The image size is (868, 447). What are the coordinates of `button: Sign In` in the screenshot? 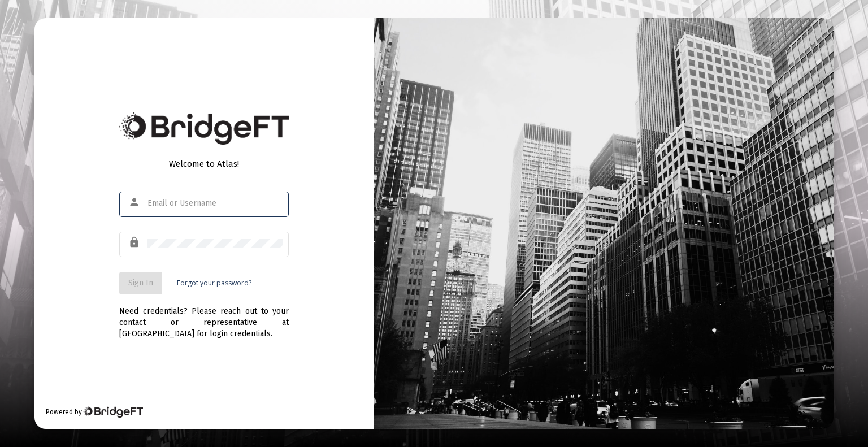 It's located at (141, 283).